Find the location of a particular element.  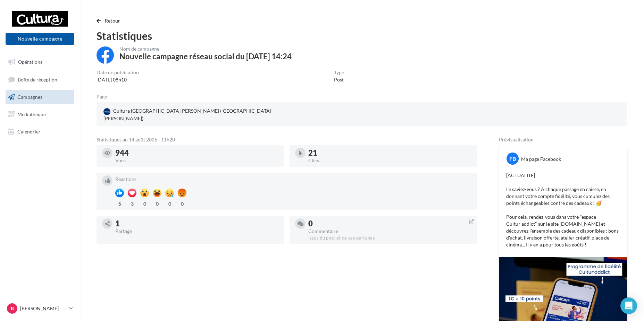

div: FB is located at coordinates (512, 158).